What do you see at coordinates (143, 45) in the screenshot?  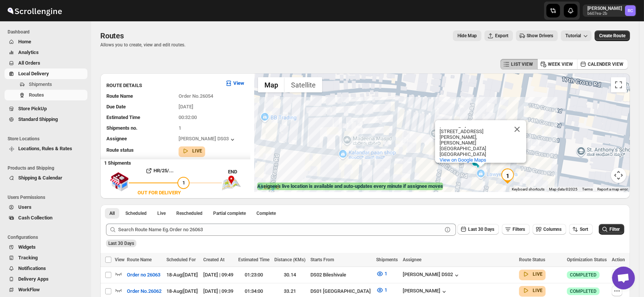 I see `p: Allows you to create, view and edit routes.` at bounding box center [143, 45].